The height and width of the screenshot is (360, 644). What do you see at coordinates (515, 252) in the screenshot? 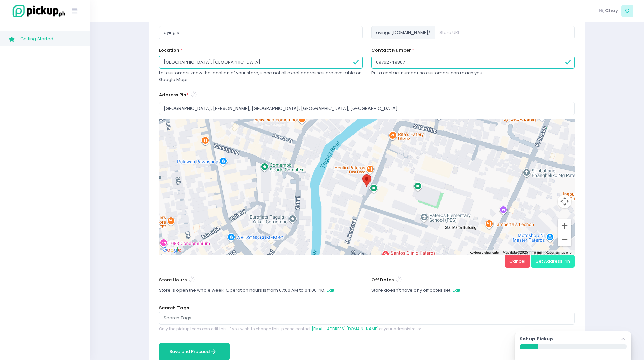
I see `span: Map data ©2025` at bounding box center [515, 252].